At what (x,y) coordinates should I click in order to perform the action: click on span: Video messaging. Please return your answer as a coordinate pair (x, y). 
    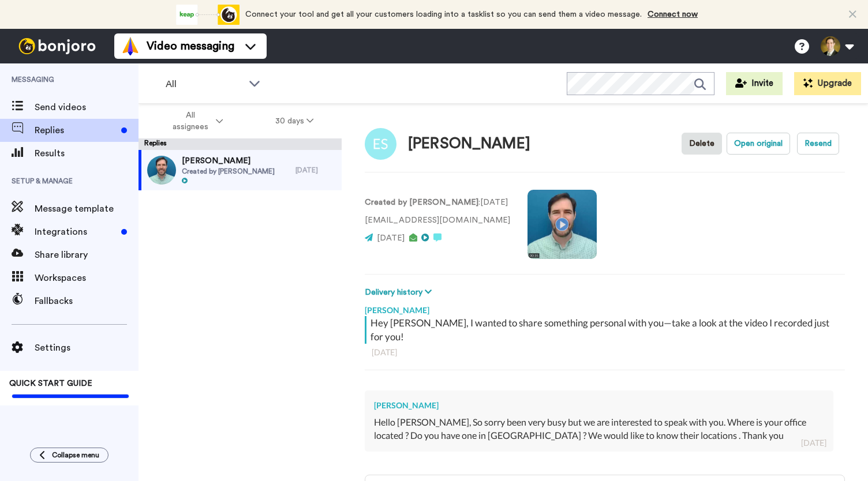
    Looking at the image, I should click on (190, 46).